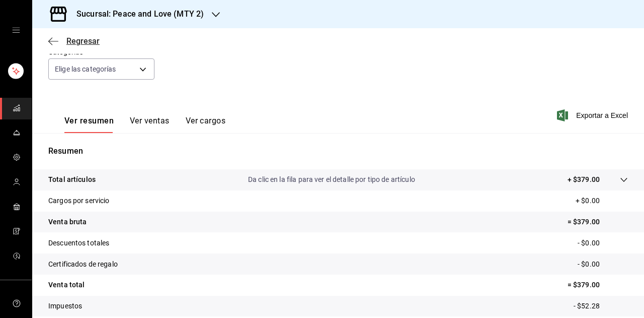 The width and height of the screenshot is (644, 318). What do you see at coordinates (89, 125) in the screenshot?
I see `button: Ver resumen` at bounding box center [89, 125].